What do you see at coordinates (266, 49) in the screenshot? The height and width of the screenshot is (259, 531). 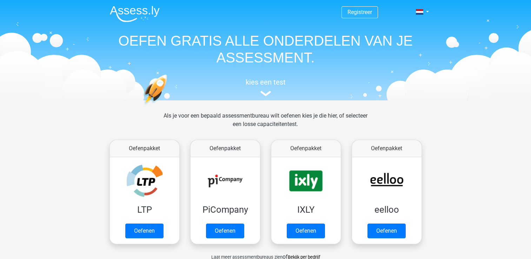 I see `h1: OEFEN GRATIS ALLE ONDERDELEN VAN JE ASSESSMENT.` at bounding box center [266, 49].